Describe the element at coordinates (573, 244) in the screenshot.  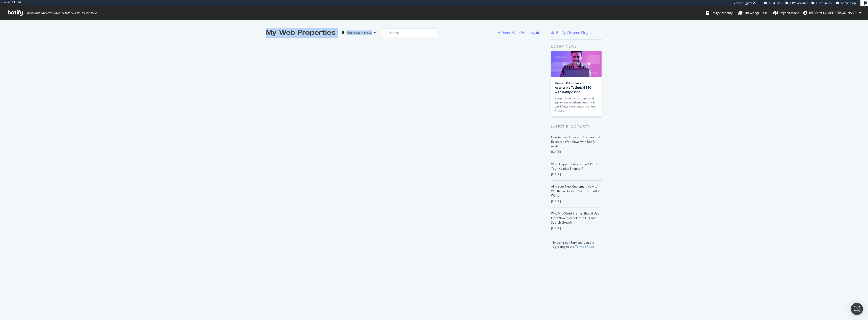
I see `div: By using our Services, you are agreeing to the` at that location.